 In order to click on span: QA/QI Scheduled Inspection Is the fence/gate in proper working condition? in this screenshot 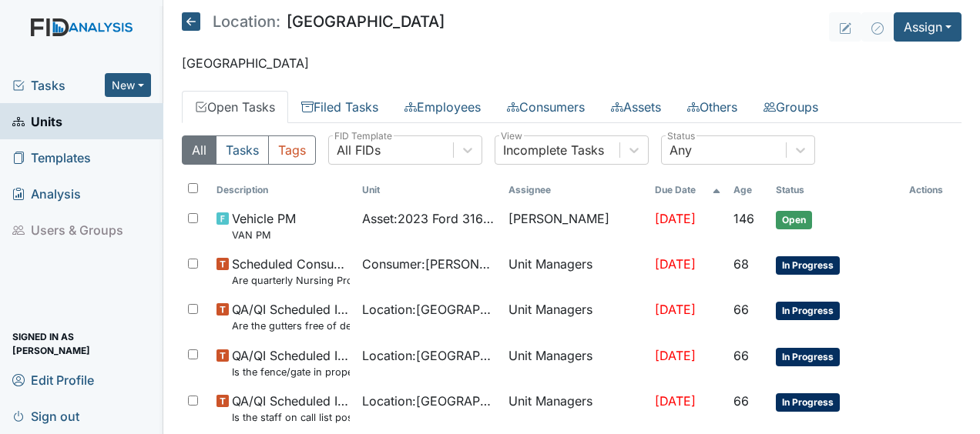, I will do `click(291, 363)`.